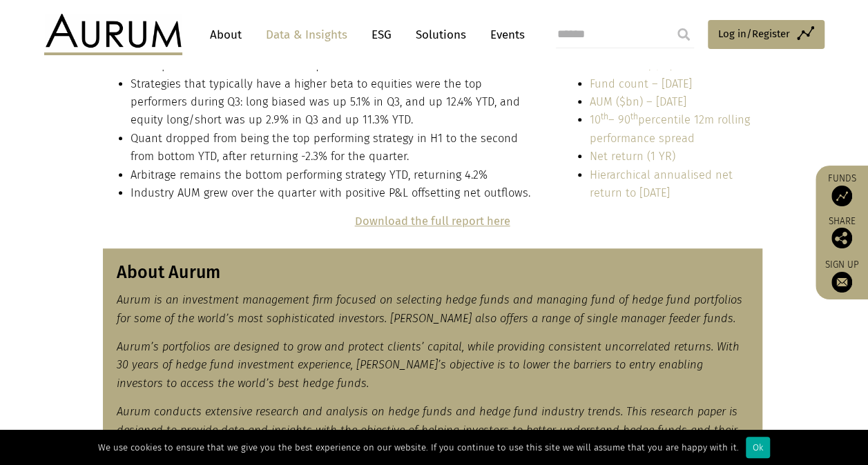  Describe the element at coordinates (841, 283) in the screenshot. I see `img: Sign up to our newsletter` at that location.